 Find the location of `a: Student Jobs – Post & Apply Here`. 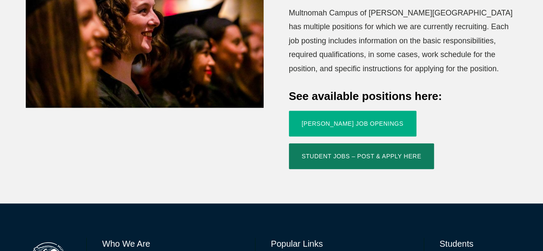

a: Student Jobs – Post & Apply Here is located at coordinates (361, 156).